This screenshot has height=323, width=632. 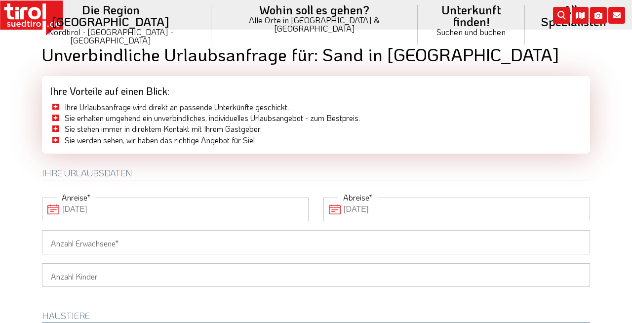 What do you see at coordinates (316, 89) in the screenshot?
I see `div: Ihre Vorteile auf einen Blick:` at bounding box center [316, 89].